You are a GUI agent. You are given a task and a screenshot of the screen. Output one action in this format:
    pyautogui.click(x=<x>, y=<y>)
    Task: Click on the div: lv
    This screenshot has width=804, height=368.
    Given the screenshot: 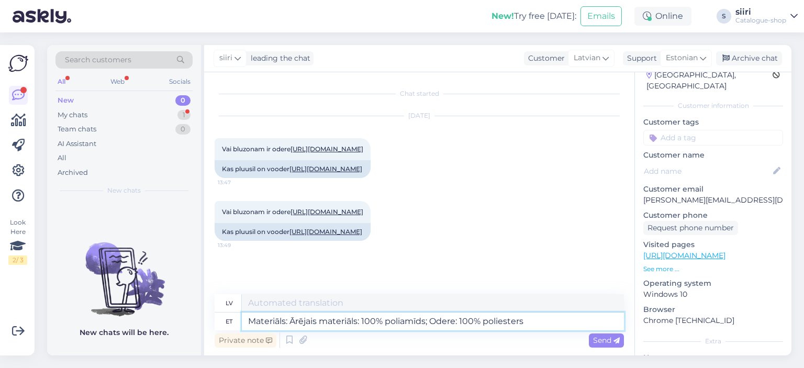 What is the action you would take?
    pyautogui.click(x=229, y=303)
    